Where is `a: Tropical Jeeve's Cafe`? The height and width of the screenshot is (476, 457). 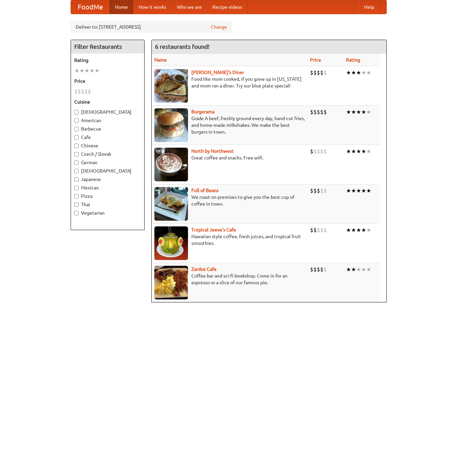
a: Tropical Jeeve's Cafe is located at coordinates (213, 230).